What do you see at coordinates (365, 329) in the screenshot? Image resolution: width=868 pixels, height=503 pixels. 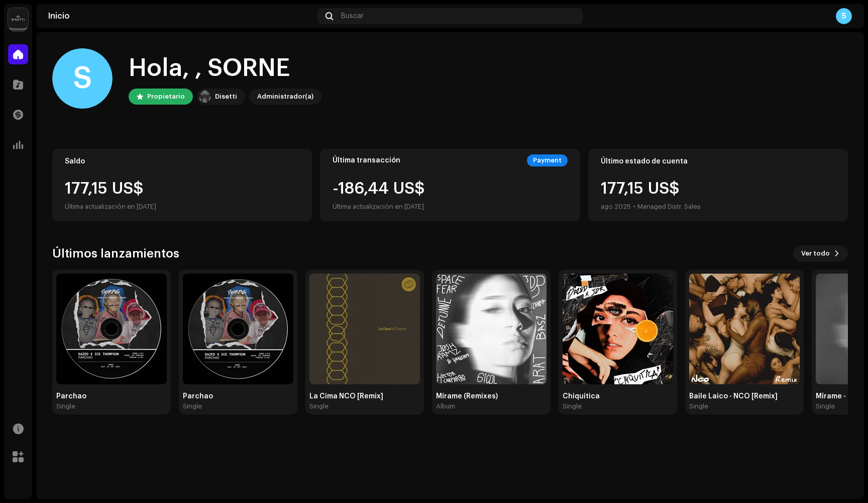 I see `img: 3934788e-6dfa-417e-b683-3f879180ffc4` at bounding box center [365, 329].